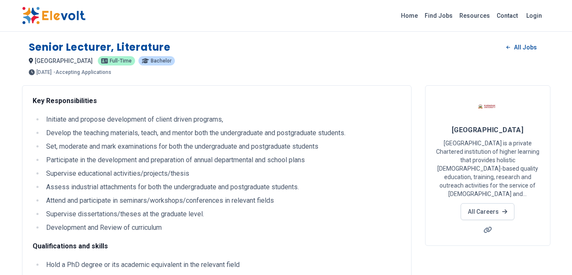  Describe the element at coordinates (222, 201) in the screenshot. I see `li: Attend and participate in seminars/workshops/conferences in relevant fields` at that location.